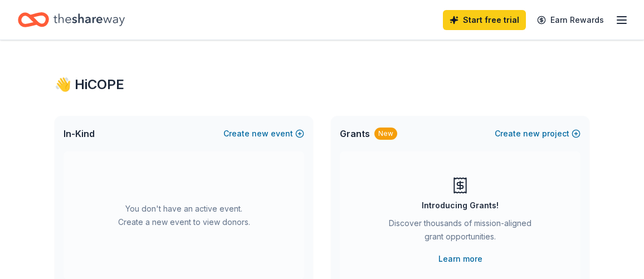 This screenshot has height=279, width=644. Describe the element at coordinates (460, 259) in the screenshot. I see `a: Learn more` at that location.